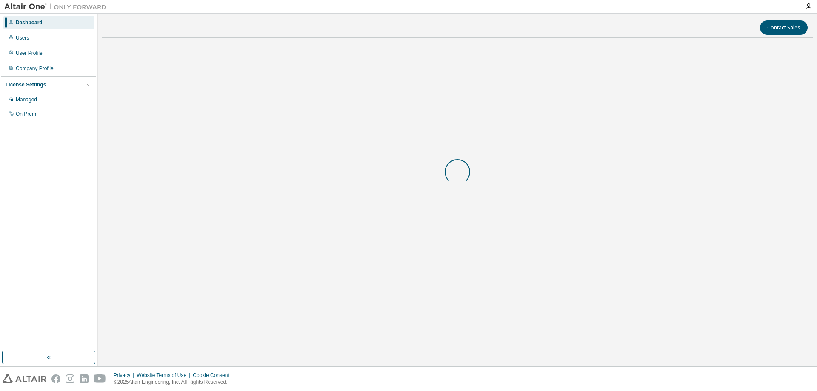 The width and height of the screenshot is (817, 391). Describe the element at coordinates (213, 375) in the screenshot. I see `div: Cookie Consent` at that location.